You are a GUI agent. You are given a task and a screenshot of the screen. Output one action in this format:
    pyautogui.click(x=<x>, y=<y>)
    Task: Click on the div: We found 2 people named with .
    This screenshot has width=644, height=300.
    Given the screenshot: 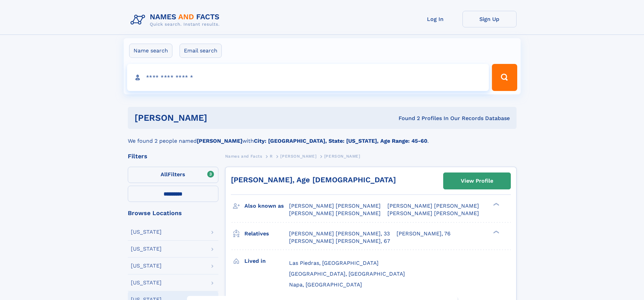 What is the action you would take?
    pyautogui.click(x=322, y=137)
    